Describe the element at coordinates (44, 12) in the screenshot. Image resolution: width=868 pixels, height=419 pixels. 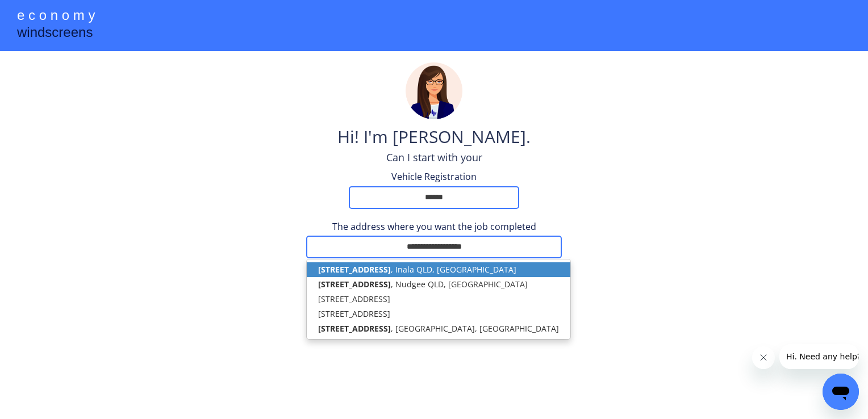
I see `span: Hi. Need any help?` at that location.